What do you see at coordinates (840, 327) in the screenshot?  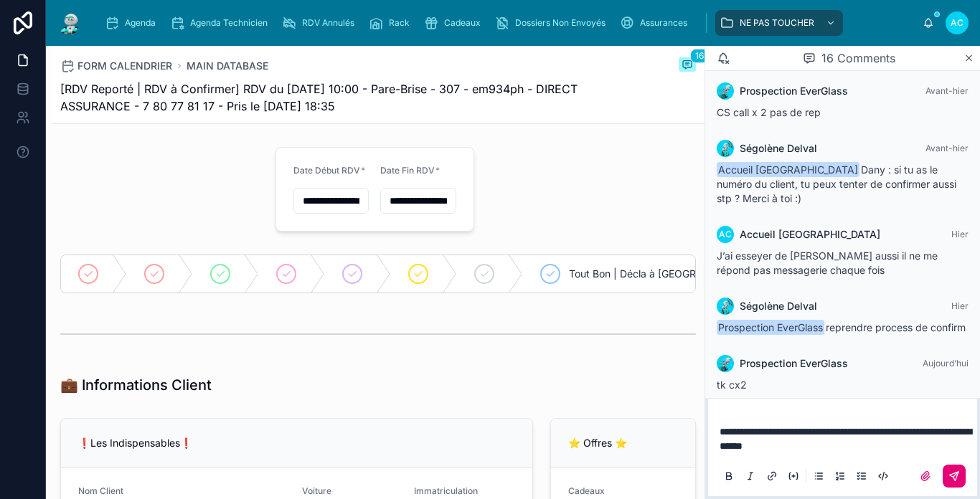 I see `span: reprendre process de confirm` at bounding box center [840, 327].